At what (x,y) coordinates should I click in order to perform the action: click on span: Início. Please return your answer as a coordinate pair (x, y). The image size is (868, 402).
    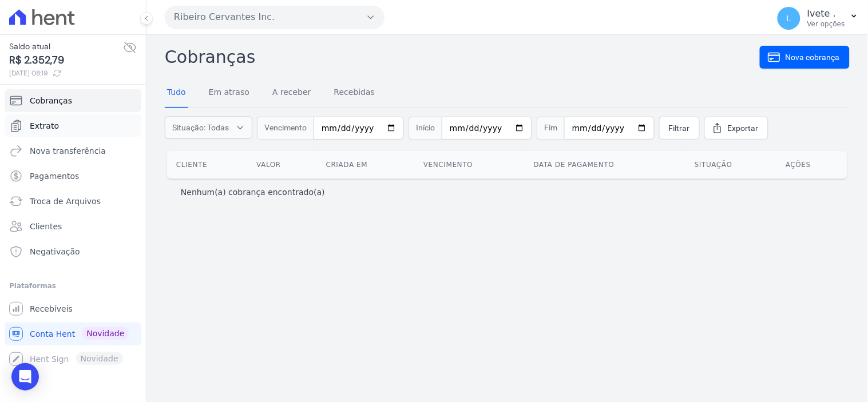
    Looking at the image, I should click on (425, 128).